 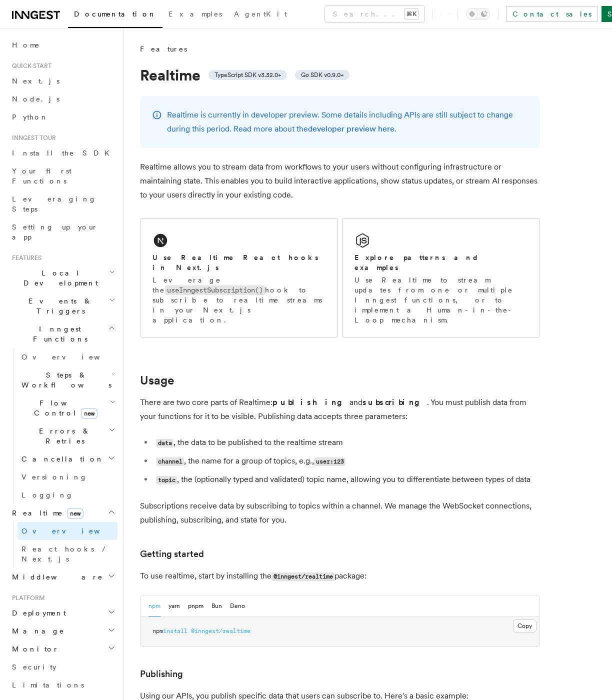 What do you see at coordinates (63, 99) in the screenshot?
I see `a: Node.js` at bounding box center [63, 99].